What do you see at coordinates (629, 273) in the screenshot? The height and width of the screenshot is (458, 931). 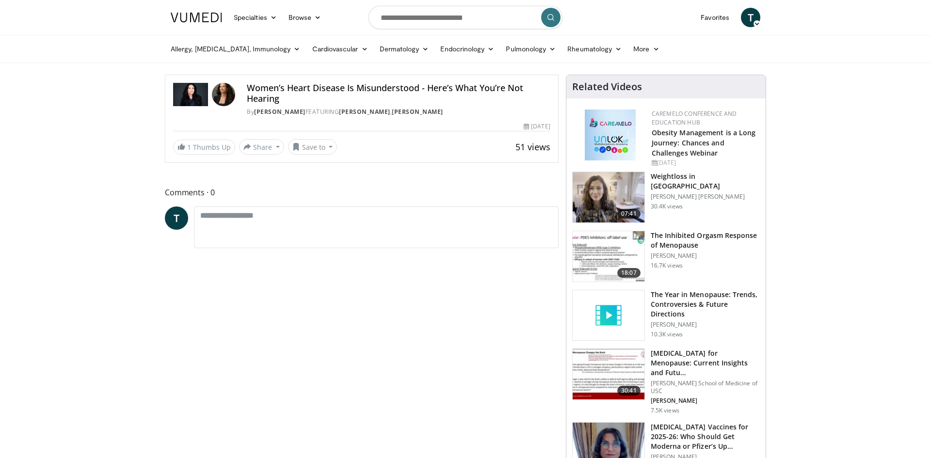 I see `span: 18:07` at bounding box center [629, 273].